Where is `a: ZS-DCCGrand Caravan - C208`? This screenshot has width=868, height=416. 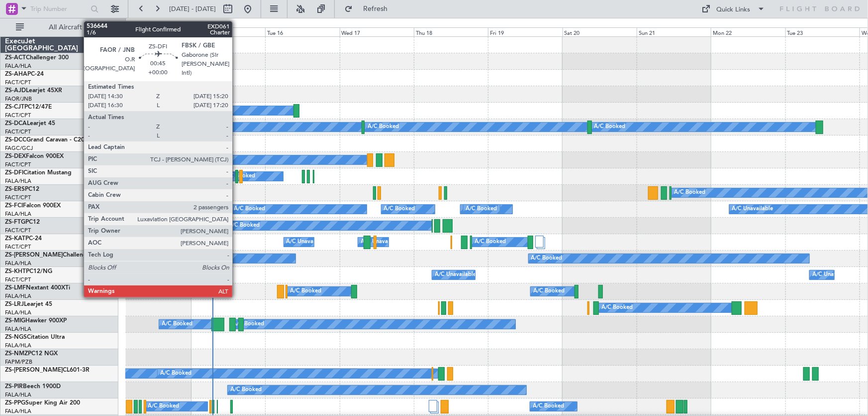
a: ZS-DCCGrand Caravan - C208 is located at coordinates (46, 140).